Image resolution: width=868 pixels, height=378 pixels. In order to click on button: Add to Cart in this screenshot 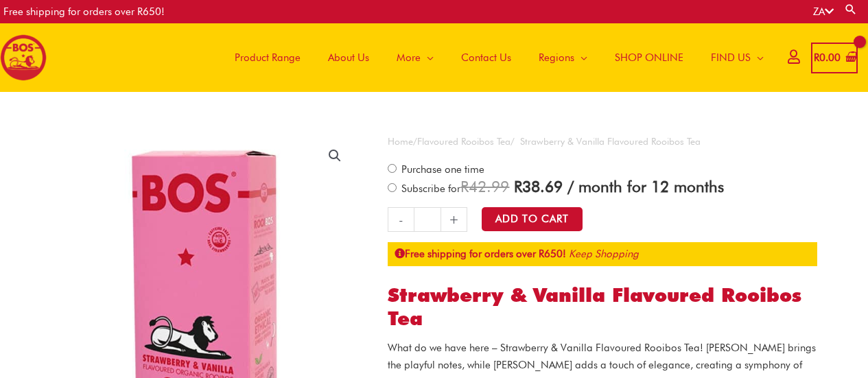, I will do `click(532, 219)`.